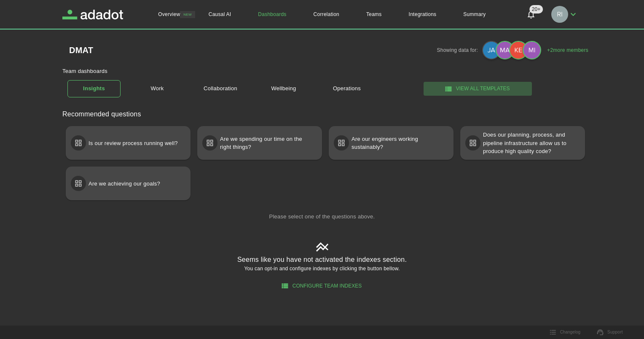  What do you see at coordinates (347, 88) in the screenshot?
I see `a: Operations` at bounding box center [347, 88].